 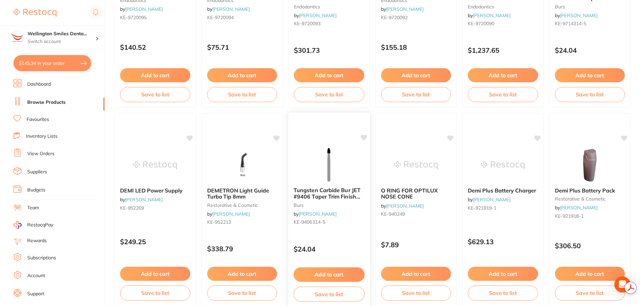 What do you see at coordinates (62, 34) in the screenshot?
I see `h4: Wellington Smiles Dental` at bounding box center [62, 34].